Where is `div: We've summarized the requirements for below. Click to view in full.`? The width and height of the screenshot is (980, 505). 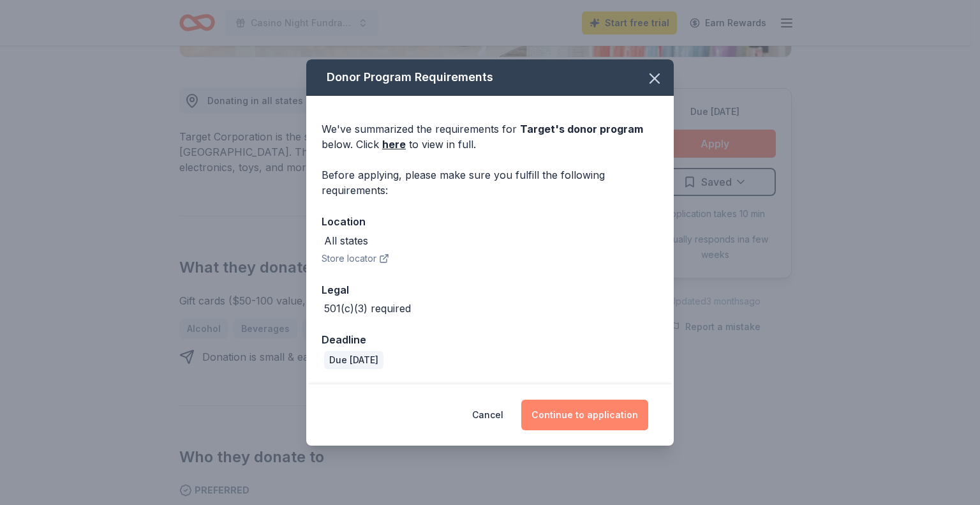 div: We've summarized the requirements for below. Click to view in full. is located at coordinates (490, 137).